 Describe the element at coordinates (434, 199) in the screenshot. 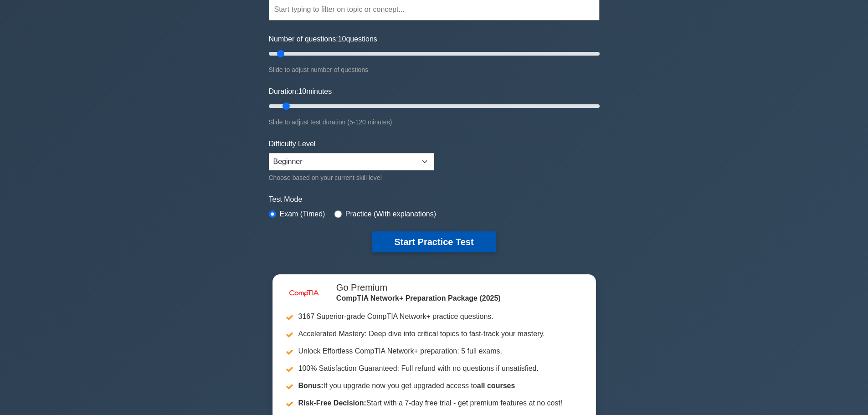

I see `label: Test Mode` at that location.